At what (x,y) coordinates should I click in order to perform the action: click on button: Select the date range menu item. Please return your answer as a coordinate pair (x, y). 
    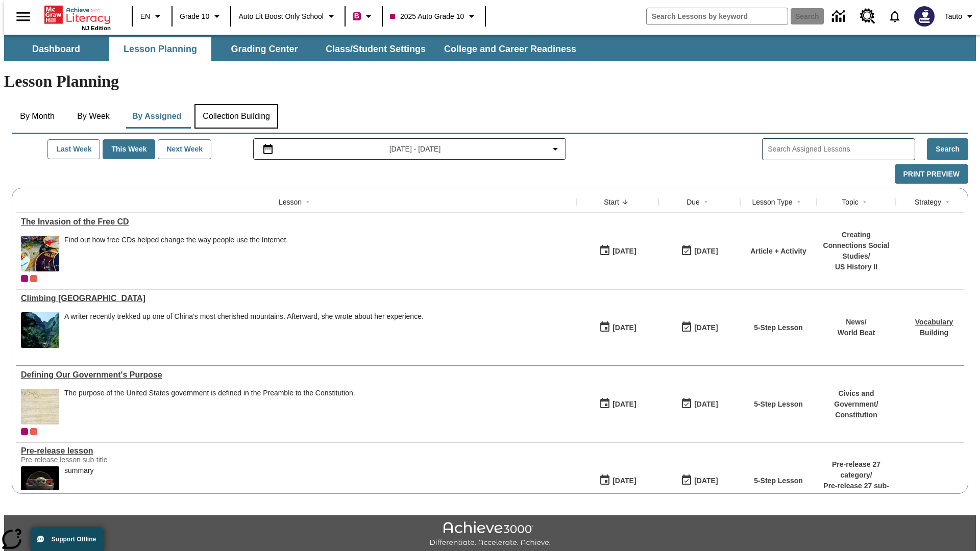
    Looking at the image, I should click on (410, 149).